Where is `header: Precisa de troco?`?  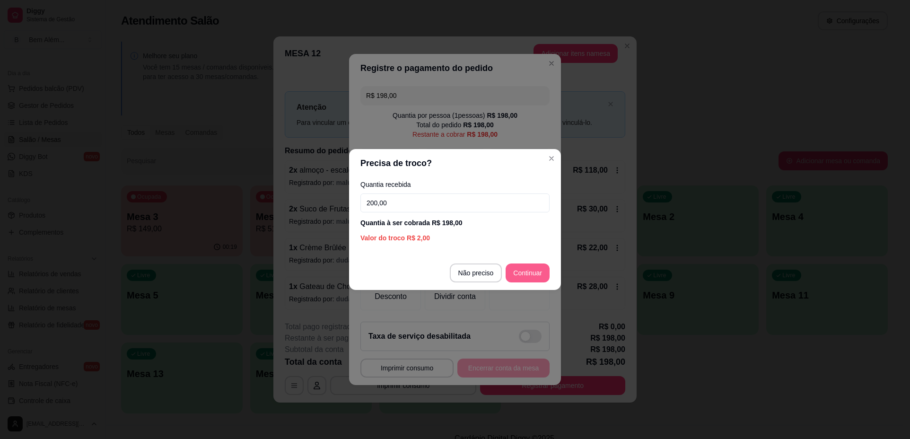 header: Precisa de troco? is located at coordinates (455, 163).